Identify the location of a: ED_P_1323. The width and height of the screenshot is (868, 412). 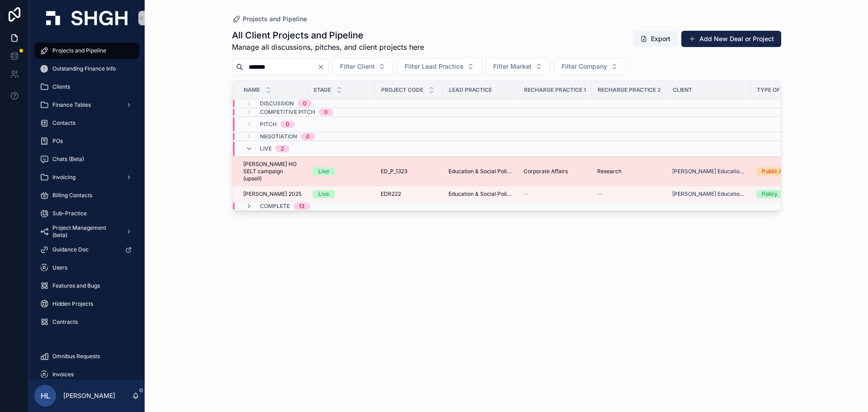
(410, 171).